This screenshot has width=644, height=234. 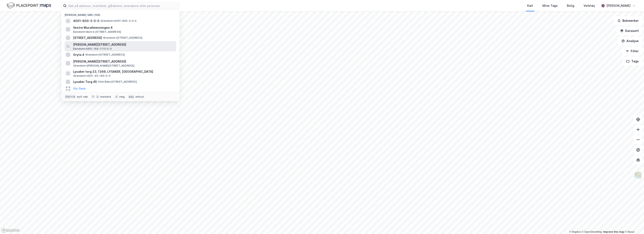 I want to click on img: logo.f888ab2527a4732fd821a326f86c7f29.svg, so click(x=29, y=5).